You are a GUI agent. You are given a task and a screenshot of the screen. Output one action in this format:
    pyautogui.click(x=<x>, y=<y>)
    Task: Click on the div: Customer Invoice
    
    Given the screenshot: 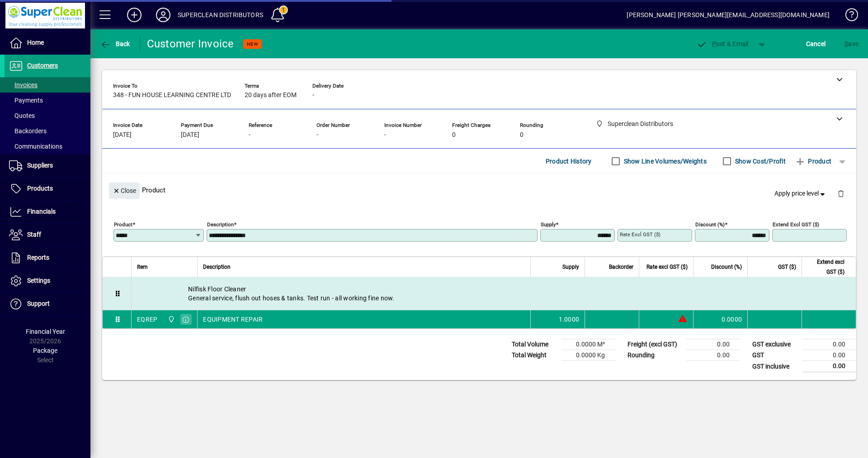 What is the action you would take?
    pyautogui.click(x=190, y=44)
    